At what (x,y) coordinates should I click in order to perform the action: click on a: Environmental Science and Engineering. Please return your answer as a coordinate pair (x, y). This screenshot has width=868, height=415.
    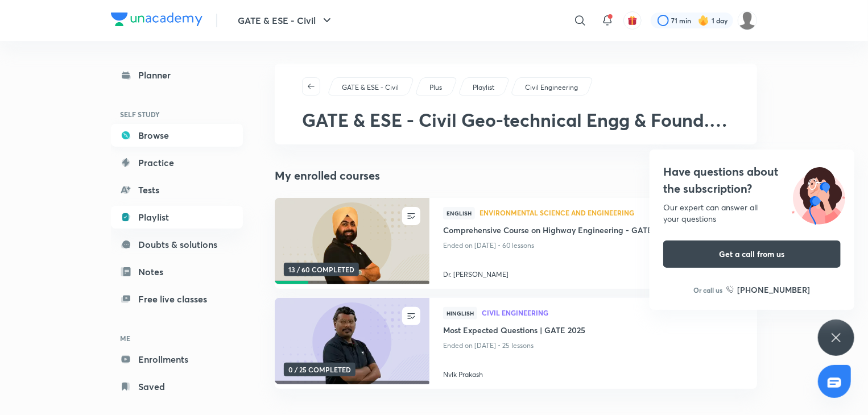
    Looking at the image, I should click on (612, 213).